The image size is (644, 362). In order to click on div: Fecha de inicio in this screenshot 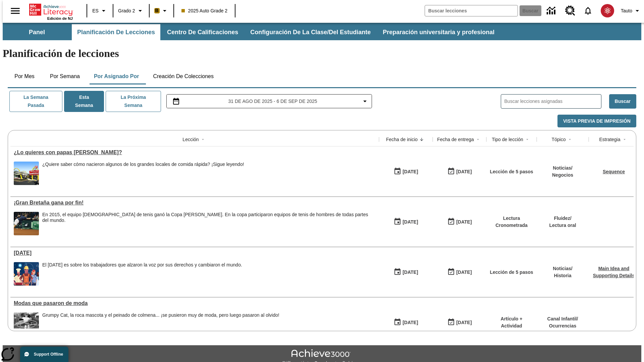, I will do `click(402, 139)`.